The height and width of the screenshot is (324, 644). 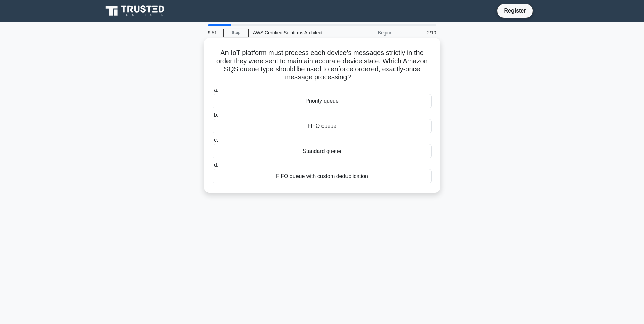 I want to click on span: b., so click(x=216, y=115).